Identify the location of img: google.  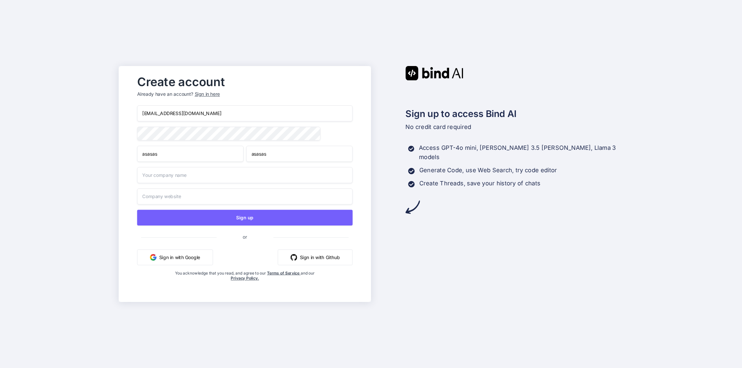
(153, 257).